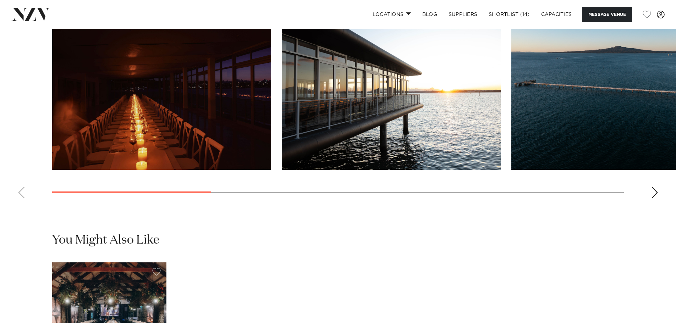  What do you see at coordinates (607, 14) in the screenshot?
I see `button: Message Venue` at bounding box center [607, 14].